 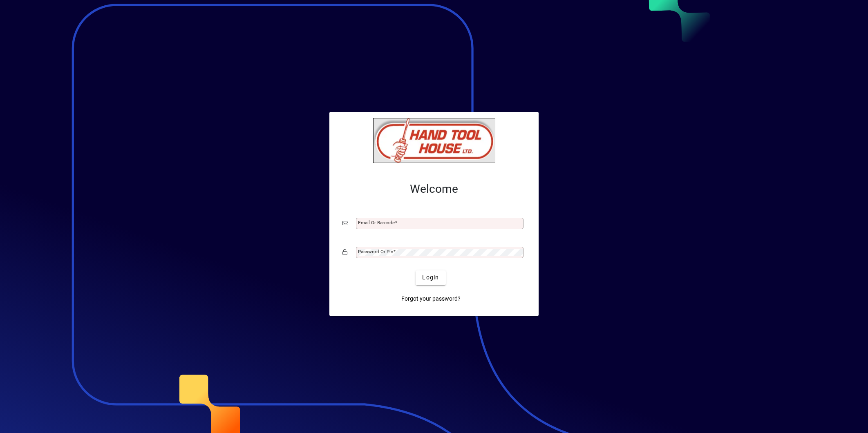 I want to click on mat-label: Password or Pin, so click(x=376, y=251).